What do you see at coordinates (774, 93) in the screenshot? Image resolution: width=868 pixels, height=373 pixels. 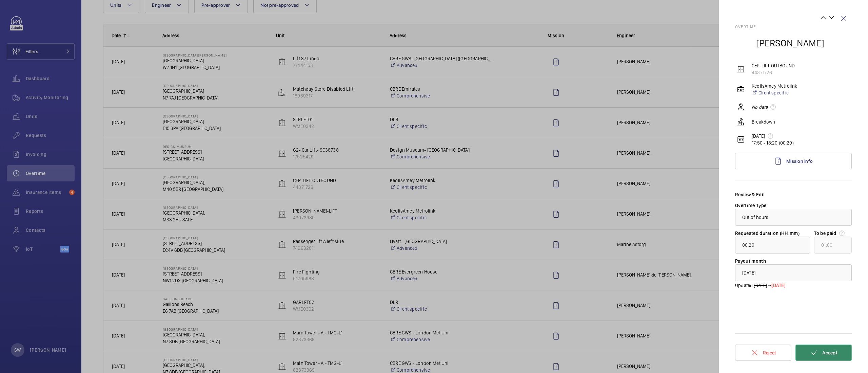 I see `a: Client specific` at bounding box center [774, 93].